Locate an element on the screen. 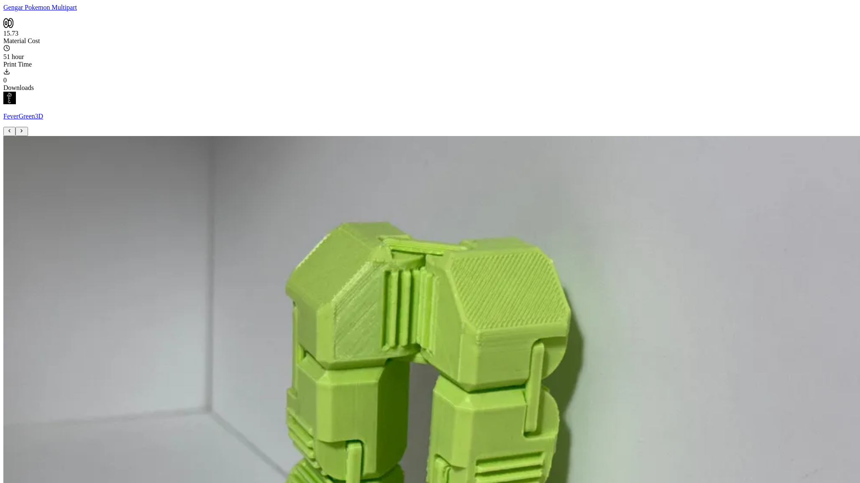 This screenshot has height=483, width=860. div: Downloads is located at coordinates (430, 88).